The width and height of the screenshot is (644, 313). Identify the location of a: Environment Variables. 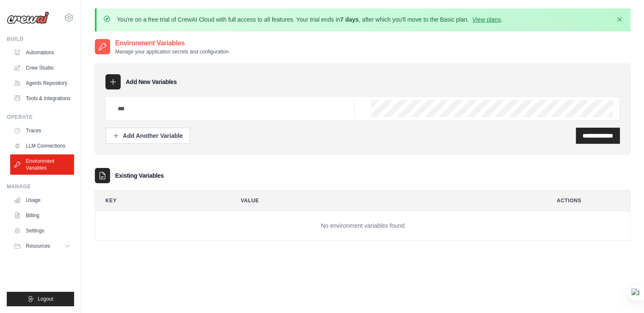
(42, 164).